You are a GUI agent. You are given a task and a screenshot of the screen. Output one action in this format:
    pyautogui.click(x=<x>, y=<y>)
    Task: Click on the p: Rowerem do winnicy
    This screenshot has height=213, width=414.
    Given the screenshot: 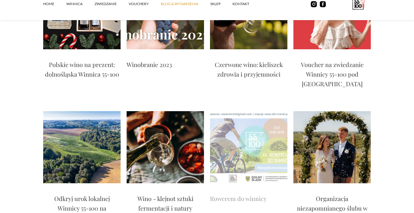 What is the action you would take?
    pyautogui.click(x=238, y=199)
    